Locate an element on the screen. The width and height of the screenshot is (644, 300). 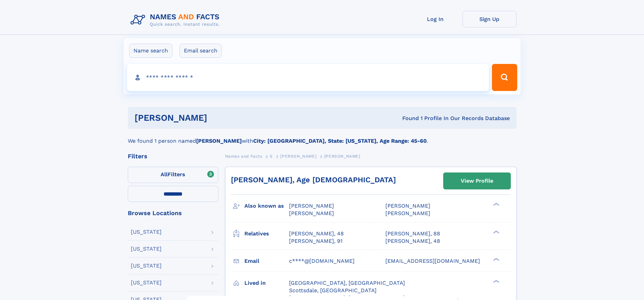
h3: Also known as is located at coordinates (267, 206).